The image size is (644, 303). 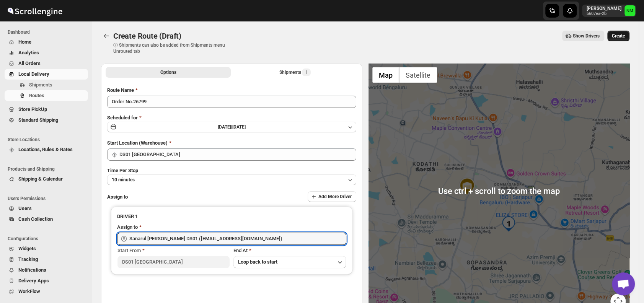 What do you see at coordinates (33, 109) in the screenshot?
I see `span: Store PickUp` at bounding box center [33, 109].